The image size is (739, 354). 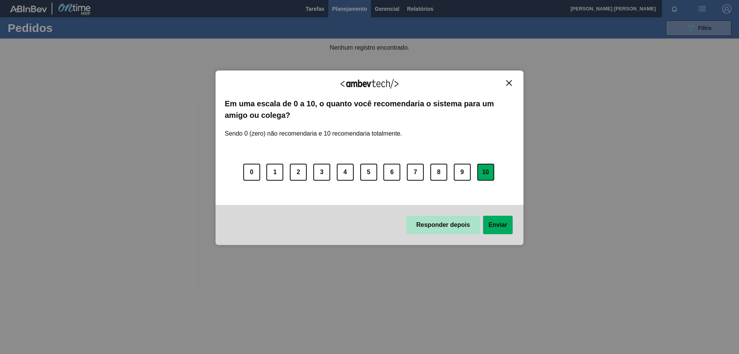 I want to click on button: 2, so click(x=298, y=172).